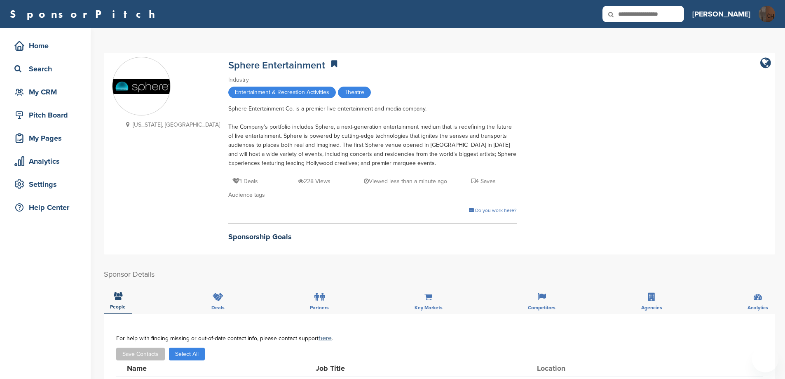  Describe the element at coordinates (245, 181) in the screenshot. I see `p: 1 Deals` at that location.